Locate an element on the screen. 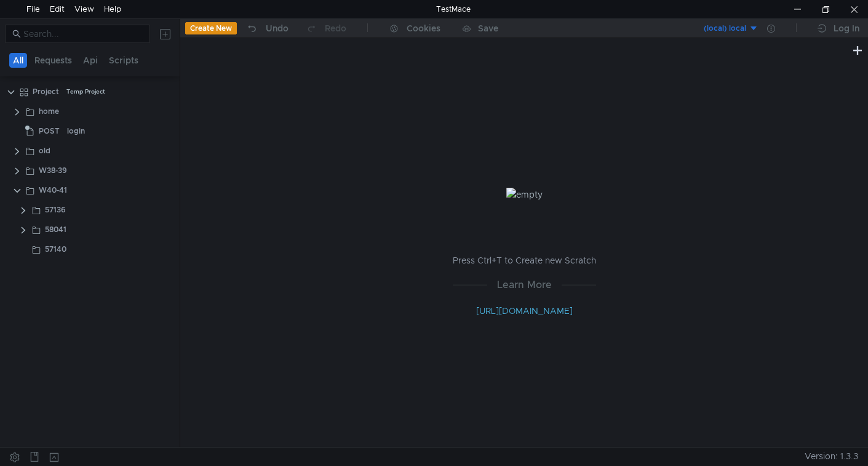  button: Undo is located at coordinates (267, 28).